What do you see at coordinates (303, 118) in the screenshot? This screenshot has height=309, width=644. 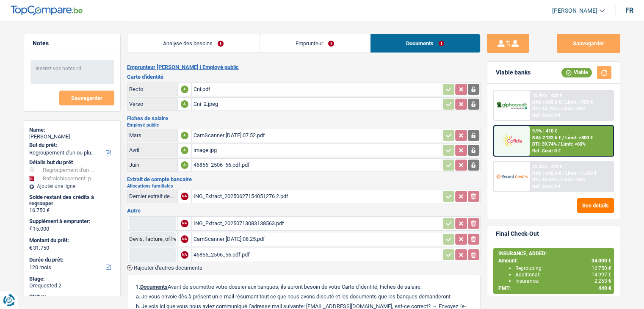 I see `h3: Fiches de salaire` at bounding box center [303, 118].